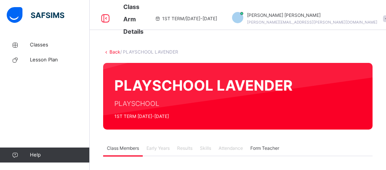  I want to click on span: Classes, so click(60, 45).